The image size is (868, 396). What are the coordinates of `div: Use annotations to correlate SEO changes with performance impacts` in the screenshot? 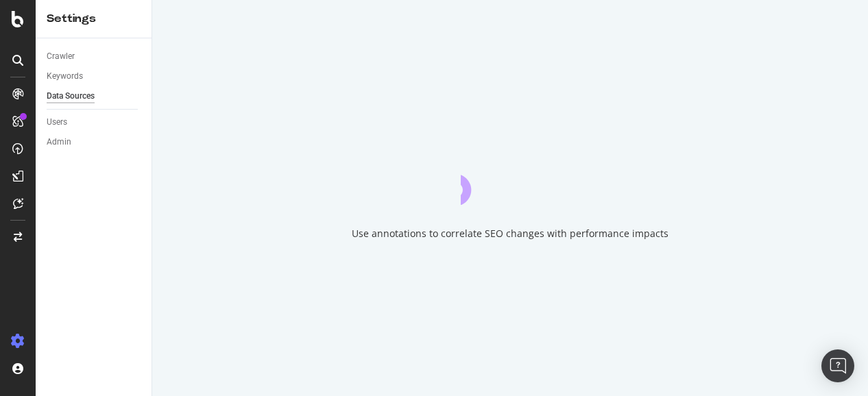 It's located at (510, 234).